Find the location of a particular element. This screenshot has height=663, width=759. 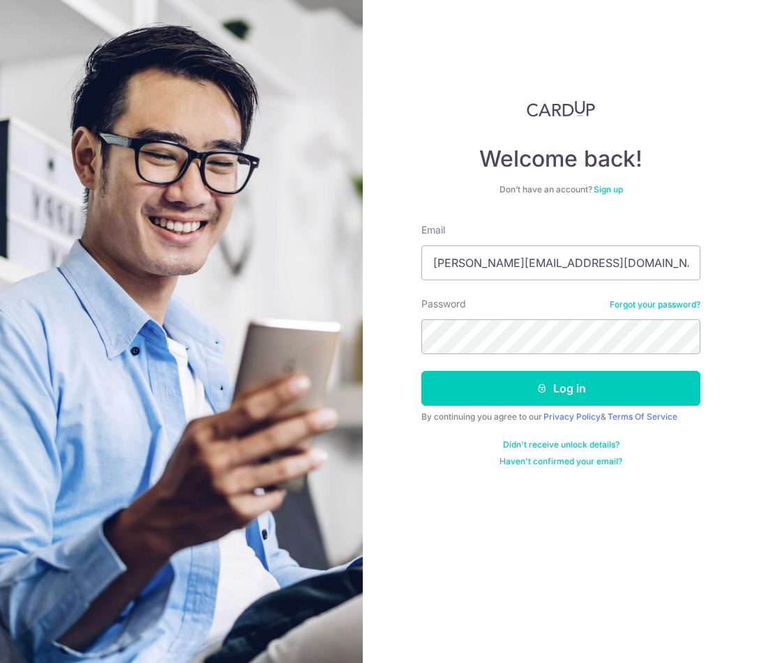

a: Didn't receive unlock details? is located at coordinates (561, 445).